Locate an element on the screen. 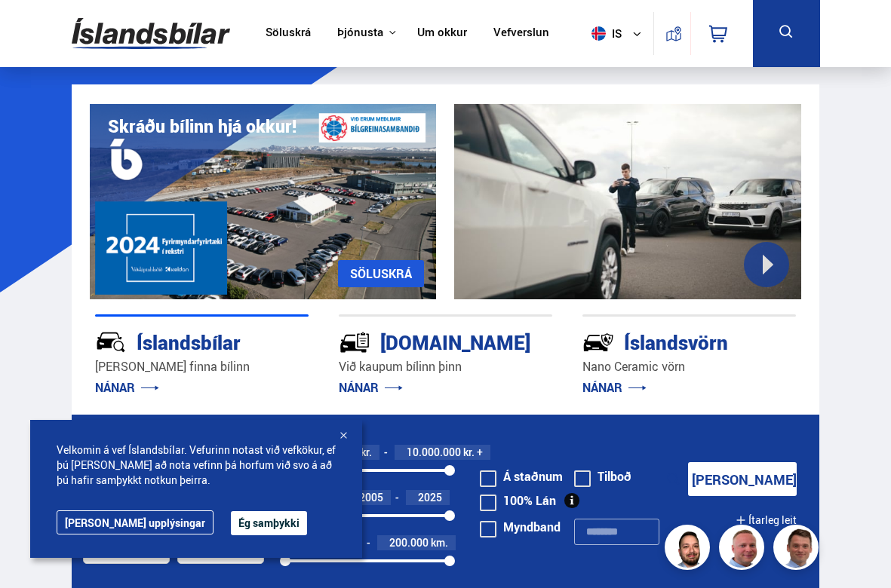  img: FbJEzSuNWCJXmdc-.webp is located at coordinates (798, 549).